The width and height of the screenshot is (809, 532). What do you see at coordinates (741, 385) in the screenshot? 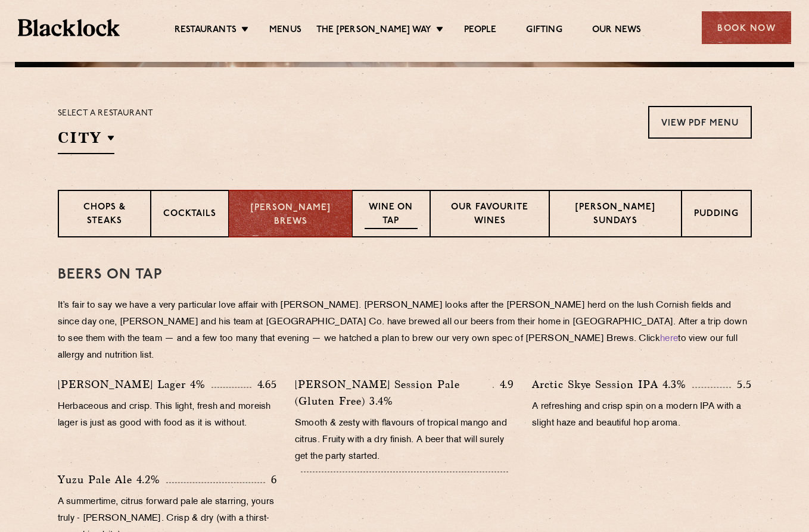
I see `p: 5.5` at bounding box center [741, 385].